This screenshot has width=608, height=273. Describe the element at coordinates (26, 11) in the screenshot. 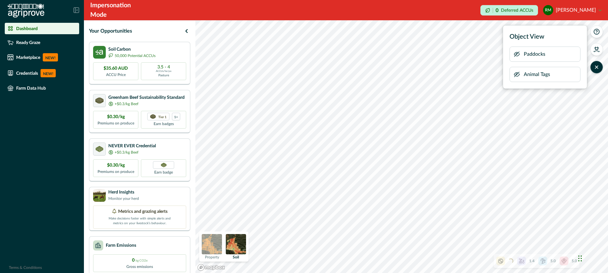

I see `img: Logo` at that location.